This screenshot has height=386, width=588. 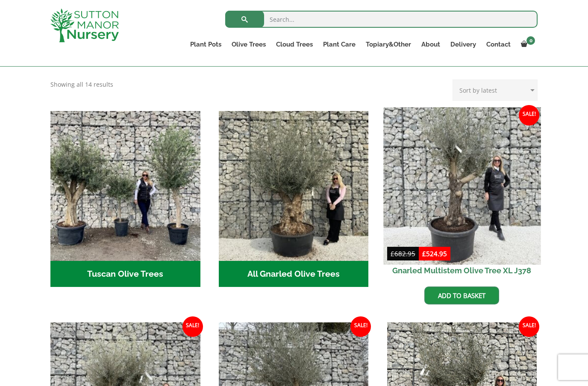 I want to click on a: Visit product category All Gnarled Olive Trees, so click(x=293, y=199).